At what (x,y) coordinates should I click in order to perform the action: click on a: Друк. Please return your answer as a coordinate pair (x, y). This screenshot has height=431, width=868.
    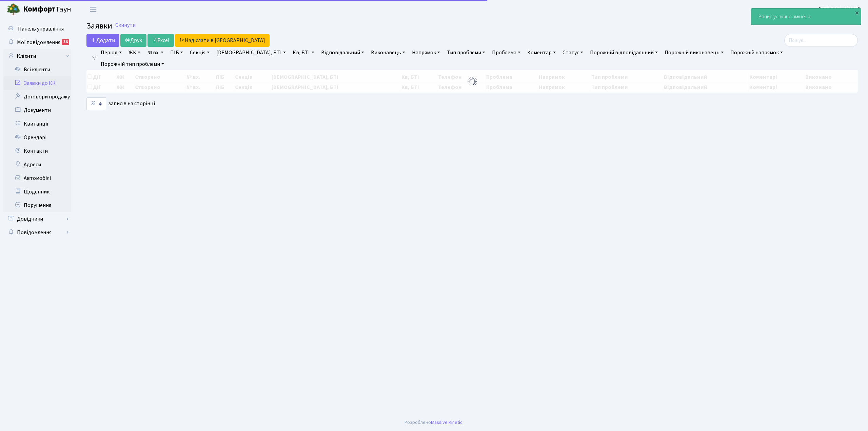
    Looking at the image, I should click on (133, 40).